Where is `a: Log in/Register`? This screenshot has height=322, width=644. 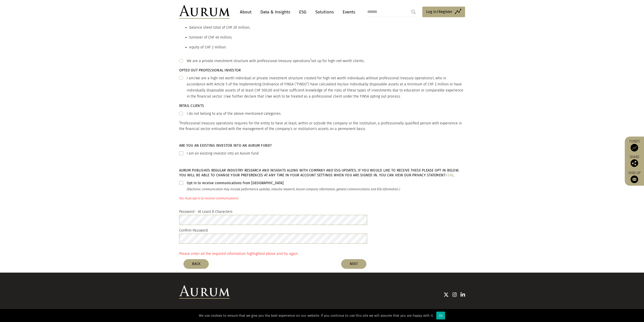 a: Log in/Register is located at coordinates (443, 12).